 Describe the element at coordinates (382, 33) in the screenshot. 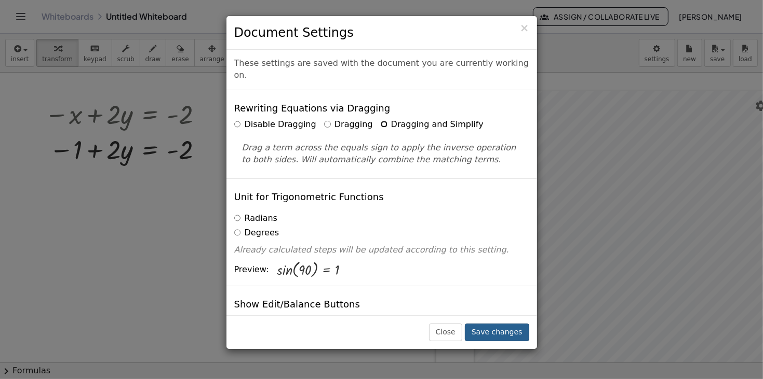

I see `h3: Document Settings` at that location.